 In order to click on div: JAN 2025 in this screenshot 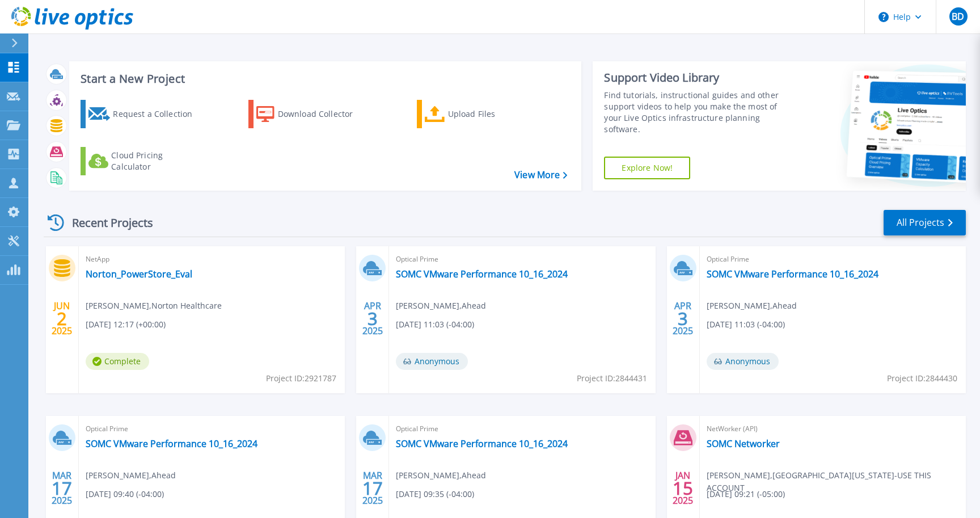, I will do `click(683, 488)`.